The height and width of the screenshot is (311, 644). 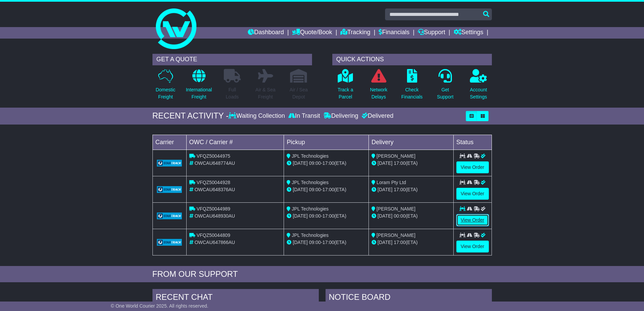 What do you see at coordinates (299, 93) in the screenshot?
I see `p: Air / Sea Depot` at bounding box center [299, 93].